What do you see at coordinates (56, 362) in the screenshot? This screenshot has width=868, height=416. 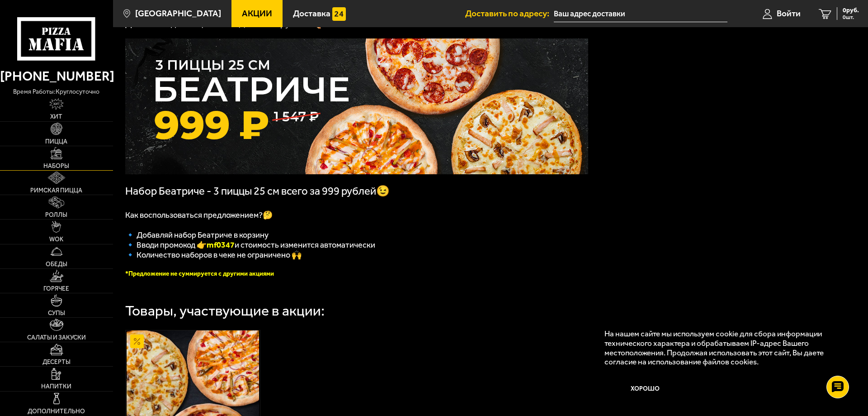 I see `span: Десерты` at bounding box center [56, 362].